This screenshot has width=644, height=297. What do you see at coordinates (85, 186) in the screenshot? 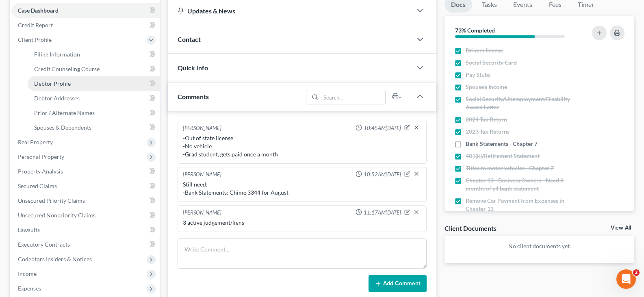
I see `a: Secured Claims` at bounding box center [85, 186].